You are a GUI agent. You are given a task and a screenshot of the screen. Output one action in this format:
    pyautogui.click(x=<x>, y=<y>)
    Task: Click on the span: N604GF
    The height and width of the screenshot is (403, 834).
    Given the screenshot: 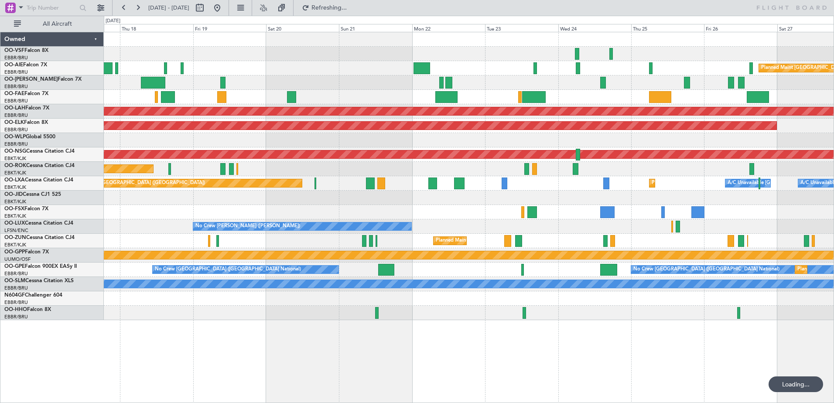 What is the action you would take?
    pyautogui.click(x=14, y=295)
    